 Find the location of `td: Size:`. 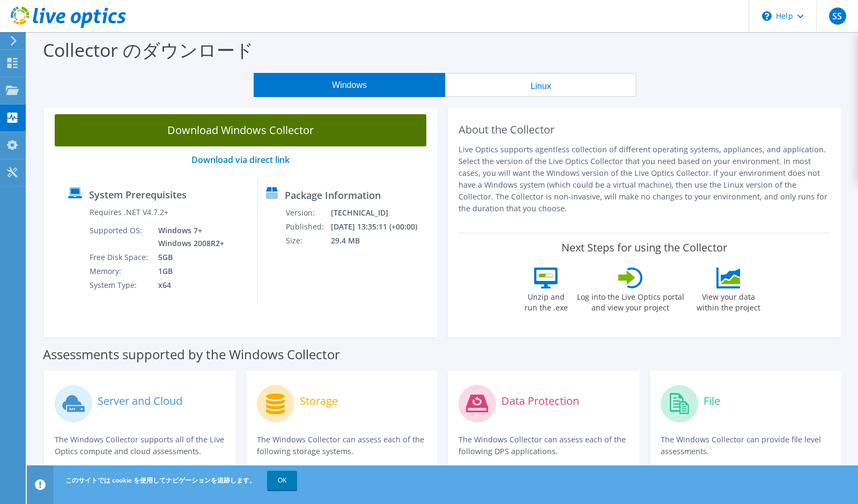

td: Size: is located at coordinates (308, 241).